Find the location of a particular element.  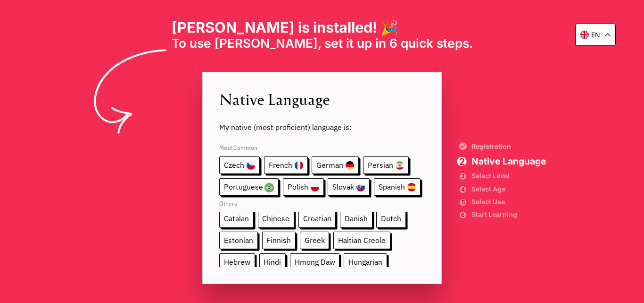

span: Start Learning is located at coordinates (509, 214).